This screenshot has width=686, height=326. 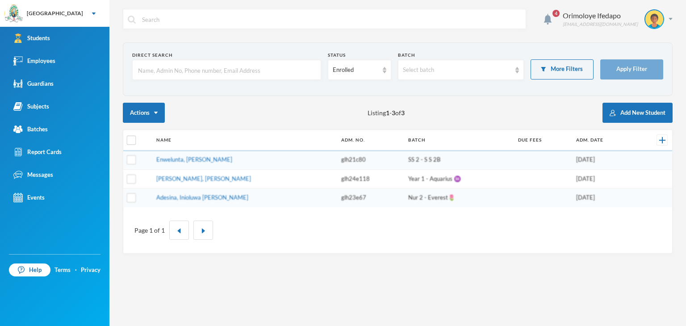 I want to click on td: SS 2 - S S 2B, so click(x=459, y=160).